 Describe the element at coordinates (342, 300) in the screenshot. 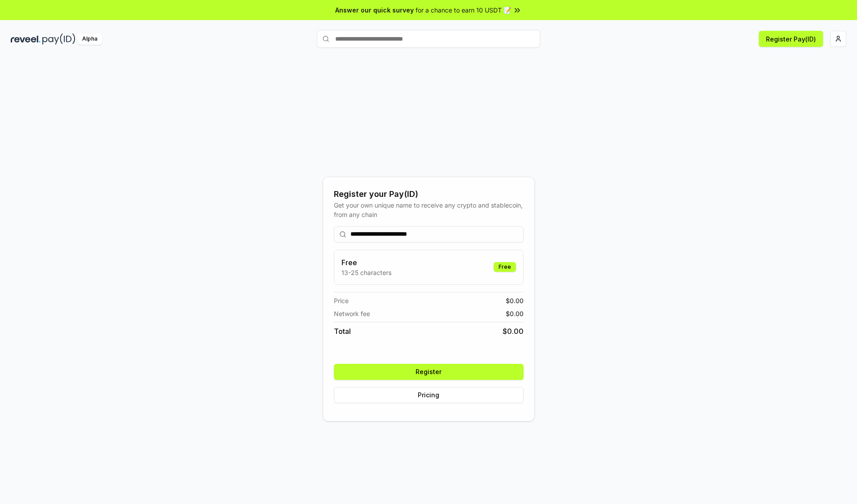

I see `span: Price` at that location.